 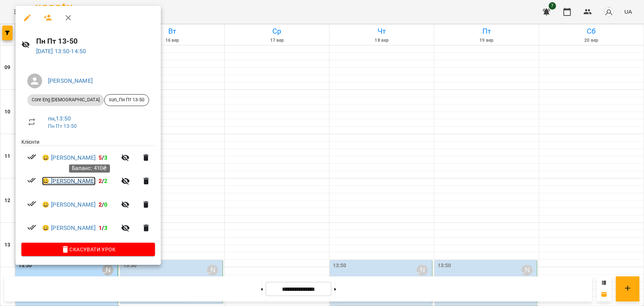 What do you see at coordinates (106, 204) in the screenshot?
I see `span: 0` at bounding box center [106, 204].